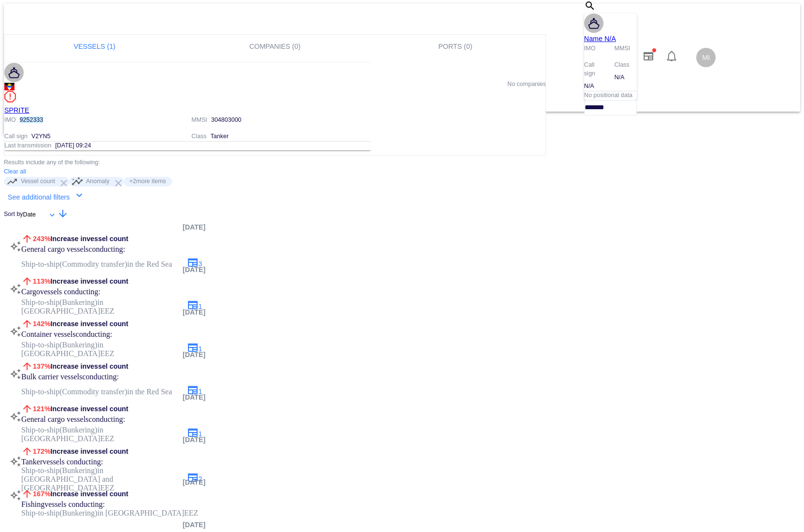 This screenshot has width=804, height=532. I want to click on h6: Vessel count, so click(37, 181).